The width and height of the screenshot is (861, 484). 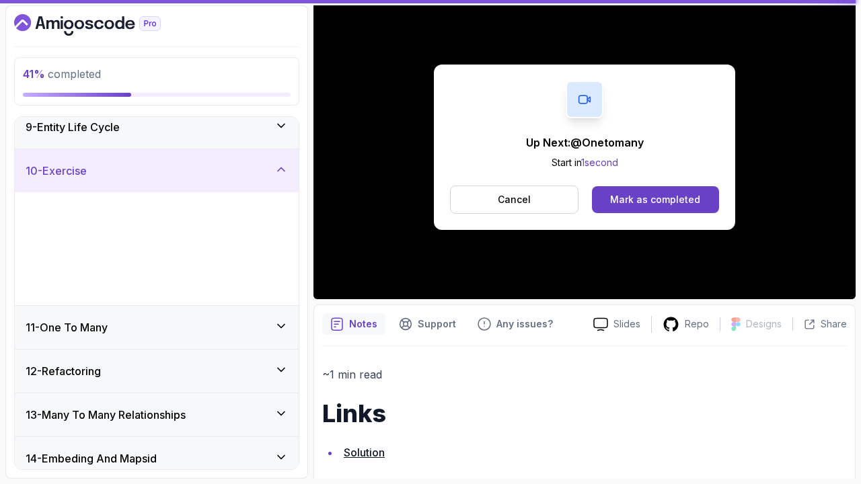 I want to click on h3: 9 - Entity Life Cycle, so click(x=73, y=127).